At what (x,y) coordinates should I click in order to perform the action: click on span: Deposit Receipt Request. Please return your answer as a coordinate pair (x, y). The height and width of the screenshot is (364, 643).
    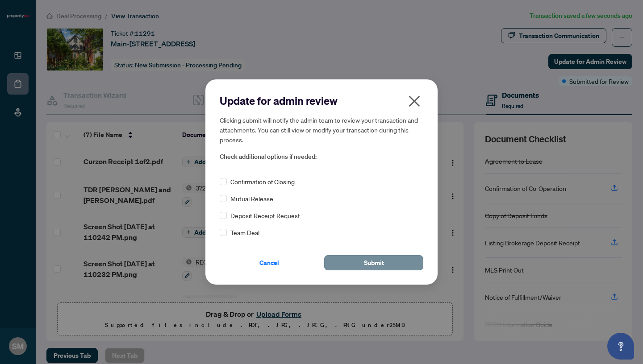
    Looking at the image, I should click on (265, 216).